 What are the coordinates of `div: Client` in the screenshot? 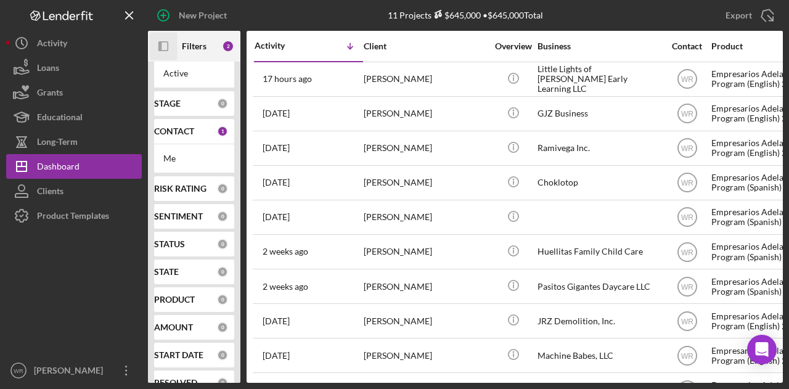 It's located at (426, 46).